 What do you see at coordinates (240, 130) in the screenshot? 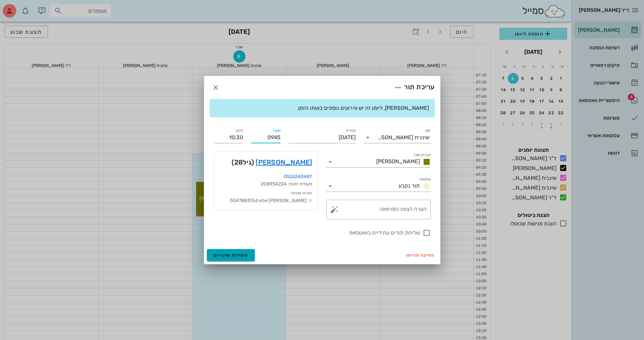
I see `label: סיום` at bounding box center [240, 130].